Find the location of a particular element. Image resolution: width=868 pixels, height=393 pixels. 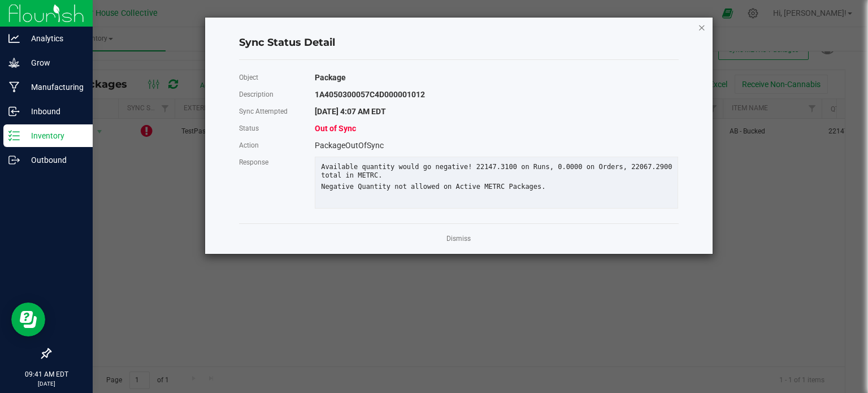

div: PackageOutOfSync is located at coordinates (496, 145).